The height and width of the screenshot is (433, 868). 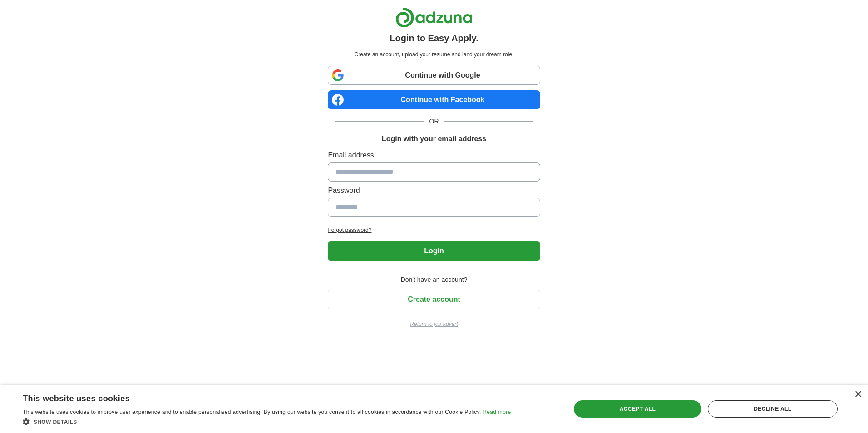 What do you see at coordinates (433, 299) in the screenshot?
I see `a: Create account` at bounding box center [433, 299].